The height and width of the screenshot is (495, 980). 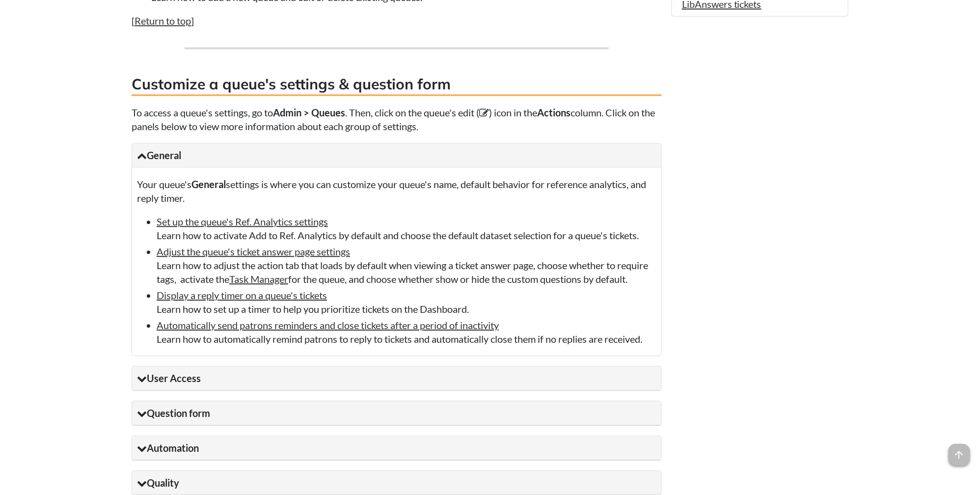 What do you see at coordinates (259, 279) in the screenshot?
I see `a: Task Manager` at bounding box center [259, 279].